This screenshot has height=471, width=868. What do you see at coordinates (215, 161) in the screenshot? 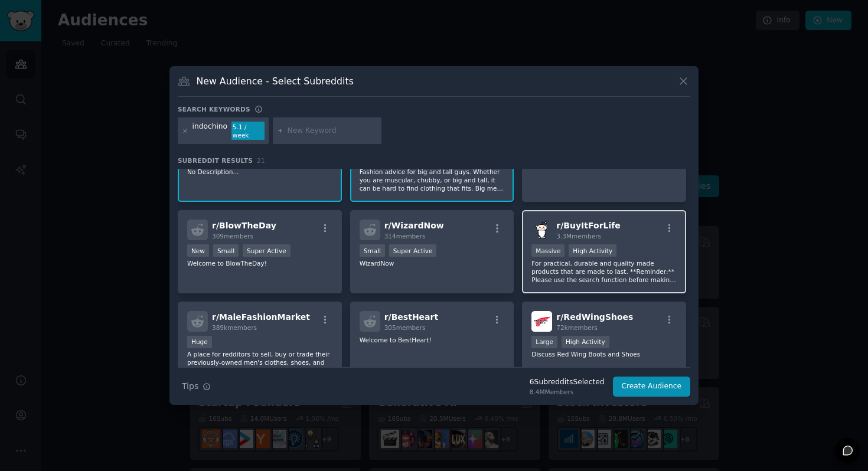
I see `span: Subreddit Results` at bounding box center [215, 161].